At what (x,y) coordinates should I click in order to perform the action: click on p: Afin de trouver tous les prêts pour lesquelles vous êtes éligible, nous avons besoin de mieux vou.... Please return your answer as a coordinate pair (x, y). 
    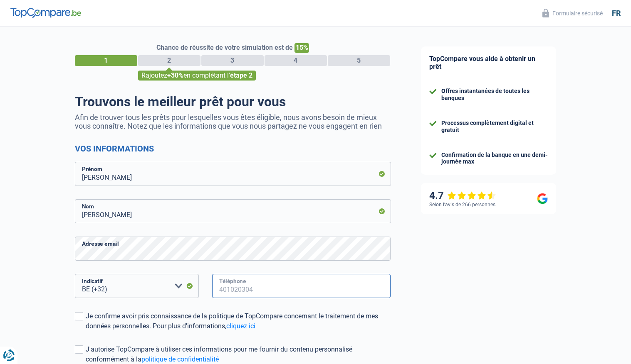
    Looking at the image, I should click on (233, 122).